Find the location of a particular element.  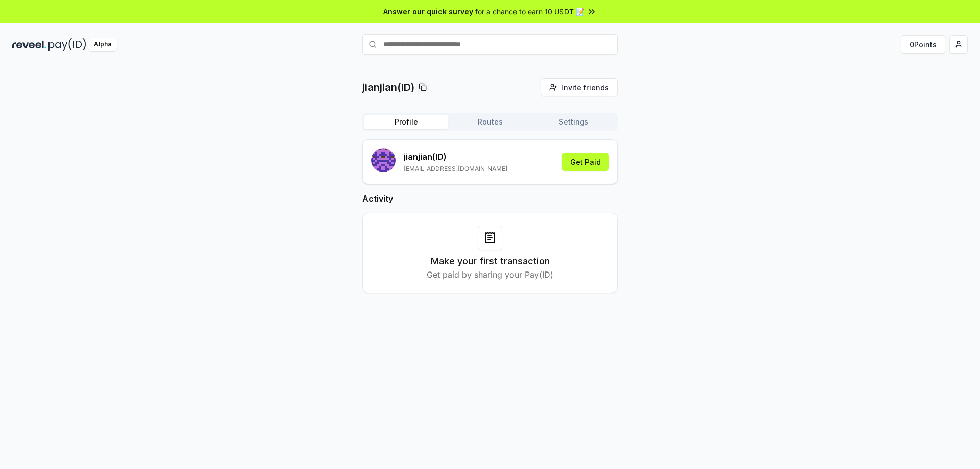

button: Get Paid is located at coordinates (585, 162).